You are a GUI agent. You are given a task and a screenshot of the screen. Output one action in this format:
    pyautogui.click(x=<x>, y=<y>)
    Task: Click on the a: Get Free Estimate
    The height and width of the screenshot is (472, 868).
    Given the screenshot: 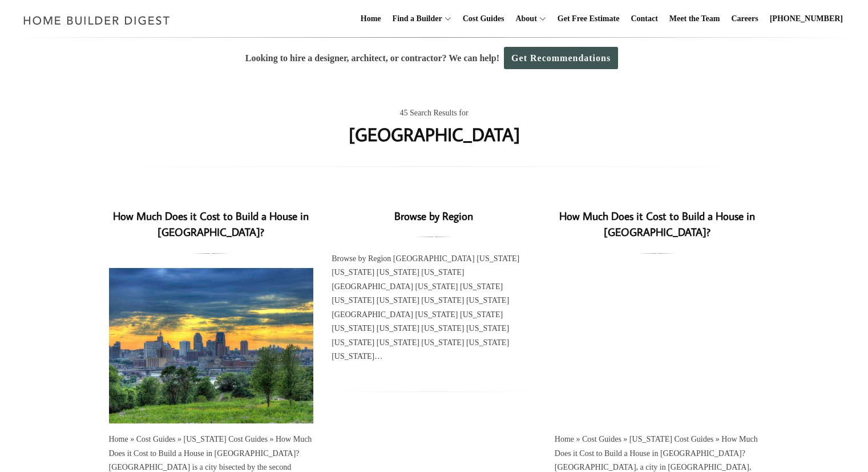 What is the action you would take?
    pyautogui.click(x=589, y=19)
    